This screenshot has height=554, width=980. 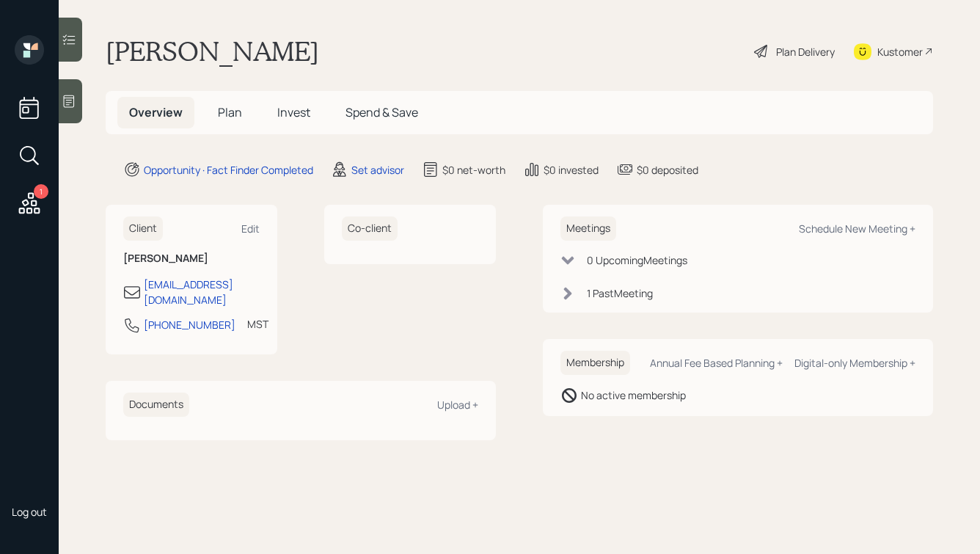 What do you see at coordinates (251, 228) in the screenshot?
I see `div: Edit` at bounding box center [251, 228].